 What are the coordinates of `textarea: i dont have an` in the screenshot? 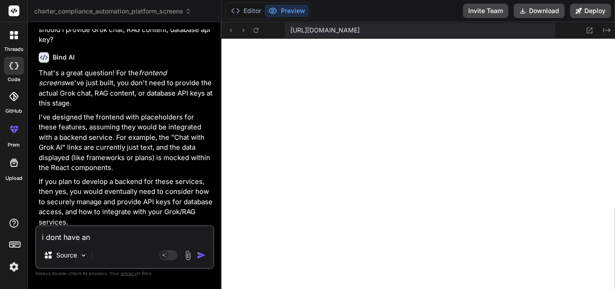 It's located at (125, 234).